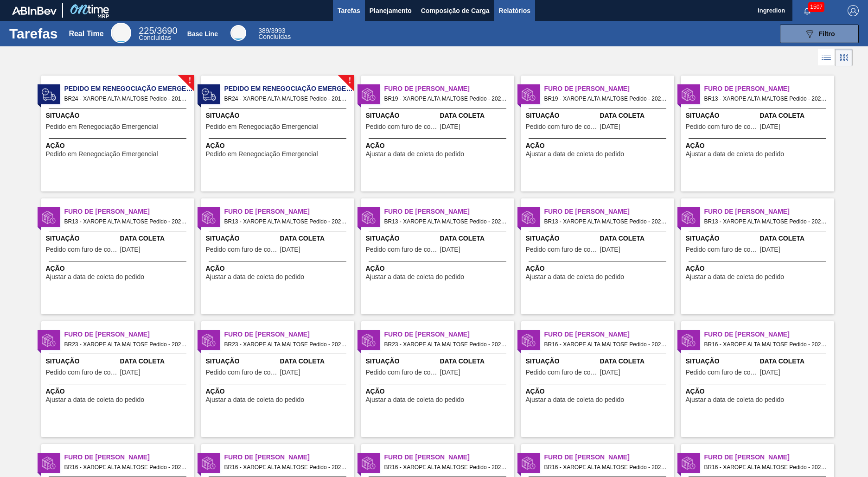 Image resolution: width=868 pixels, height=477 pixels. Describe the element at coordinates (606, 99) in the screenshot. I see `span: BR19 - XAROPE ALTA MALTOSE Pedido - 2026315` at that location.